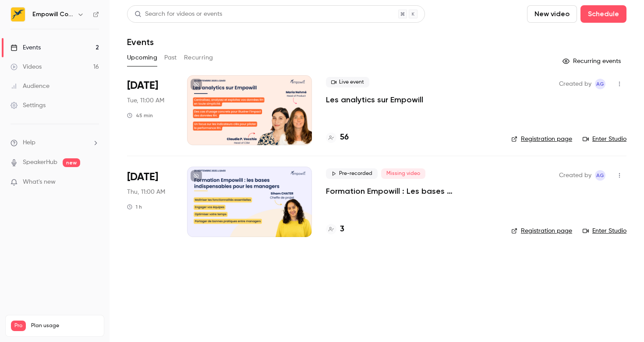 The height and width of the screenshot is (342, 644). Describe the element at coordinates (53, 14) in the screenshot. I see `h6: Empowill Community` at that location.